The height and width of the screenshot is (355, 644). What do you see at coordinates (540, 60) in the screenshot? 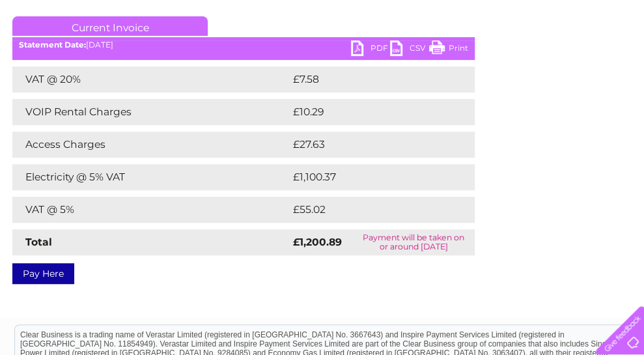
I see `a: Blog` at bounding box center [540, 60].